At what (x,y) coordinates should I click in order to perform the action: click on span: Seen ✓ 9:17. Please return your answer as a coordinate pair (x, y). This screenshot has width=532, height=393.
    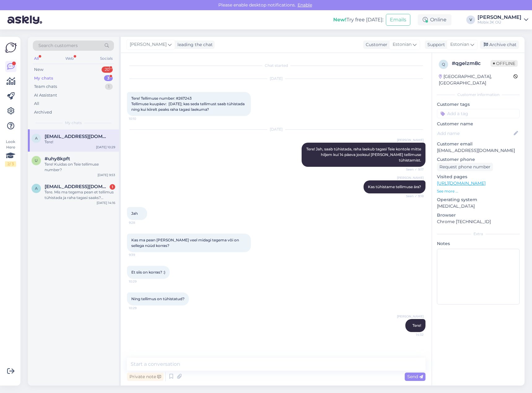
    Looking at the image, I should click on (412, 169).